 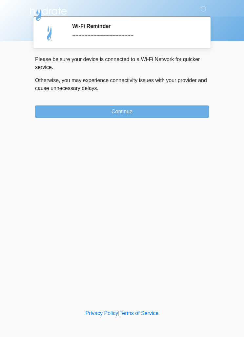 I want to click on a: Privacy Policy, so click(x=102, y=313).